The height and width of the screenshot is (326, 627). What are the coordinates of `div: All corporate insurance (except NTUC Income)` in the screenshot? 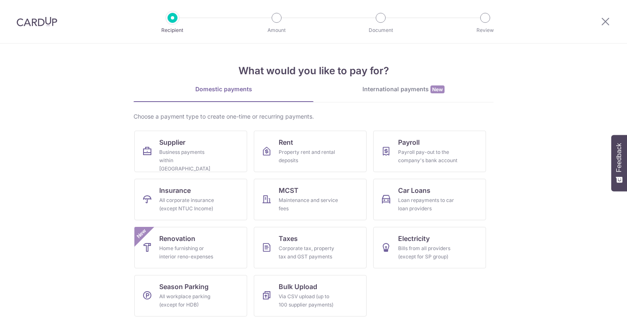 It's located at (189, 204).